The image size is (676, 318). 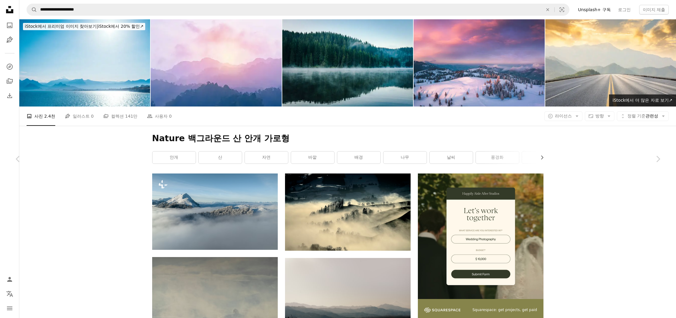 I want to click on a: 탐색, so click(x=10, y=67).